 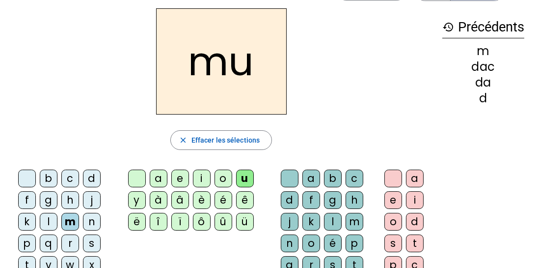 I want to click on div: â, so click(x=180, y=200).